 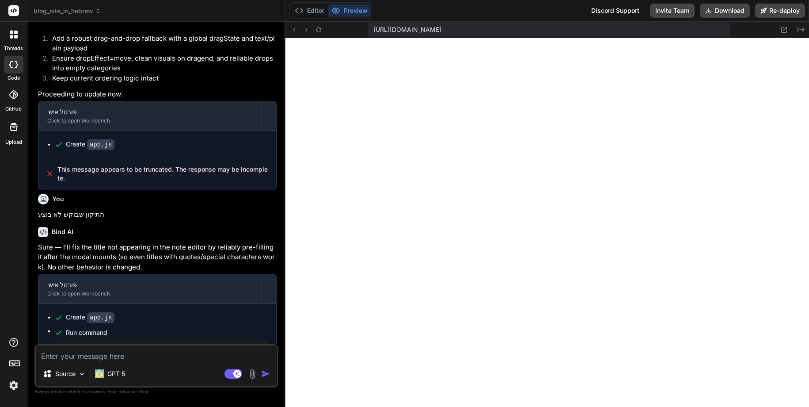 I want to click on p: Proceeding to update now., so click(x=157, y=94).